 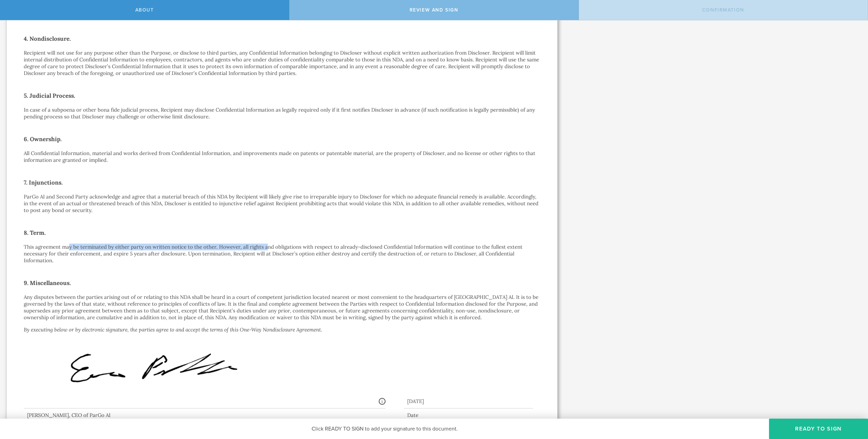 I want to click on h2: 7. Injunctions., so click(x=282, y=183).